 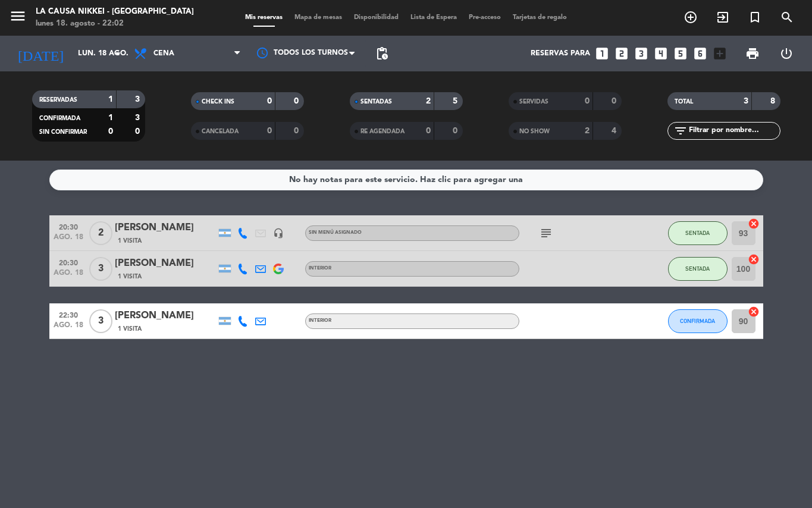 I want to click on i: turned_in_not, so click(x=754, y=17).